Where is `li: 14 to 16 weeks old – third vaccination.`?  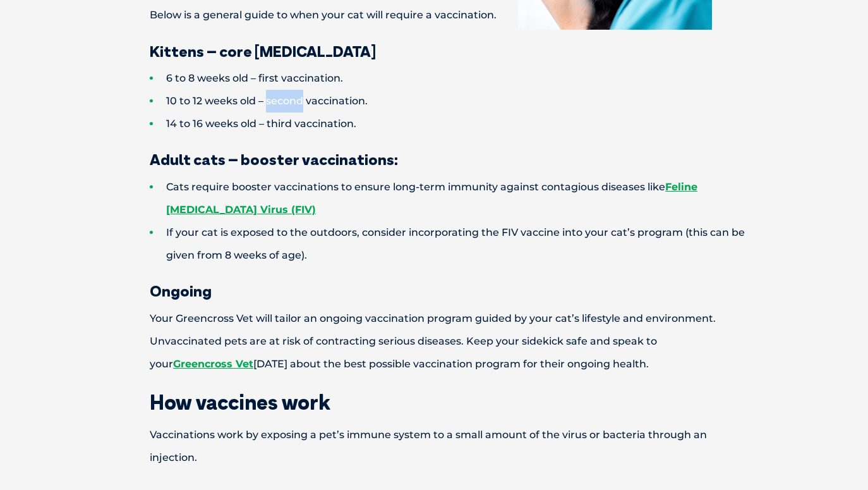
li: 14 to 16 weeks old – third vaccination. is located at coordinates (456, 124).